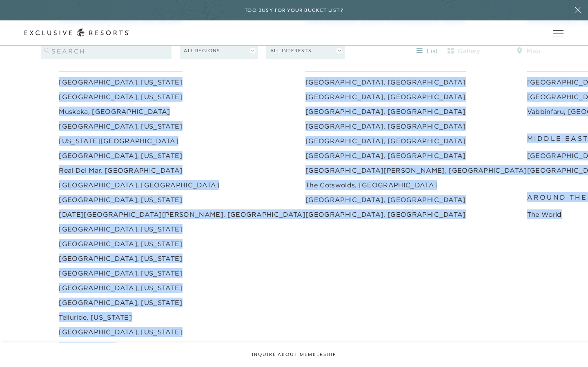 The image size is (588, 367). I want to click on a: The World, so click(544, 214).